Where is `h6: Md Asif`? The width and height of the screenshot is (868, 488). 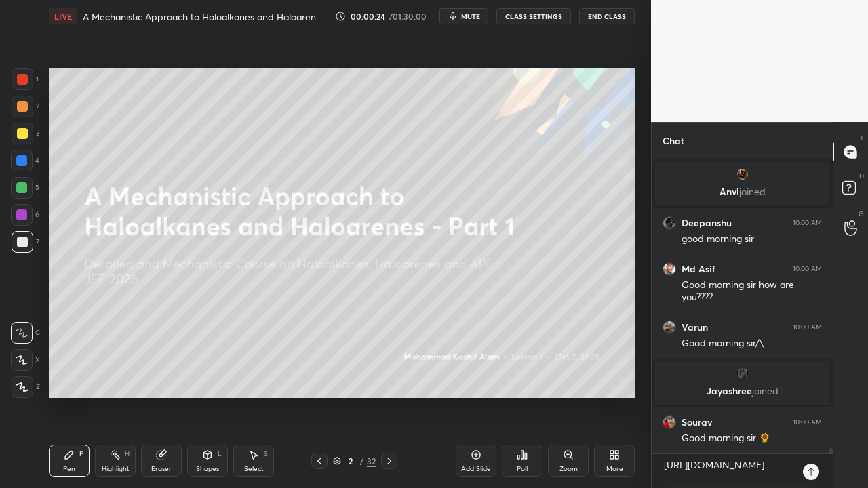
h6: Md Asif is located at coordinates (699, 269).